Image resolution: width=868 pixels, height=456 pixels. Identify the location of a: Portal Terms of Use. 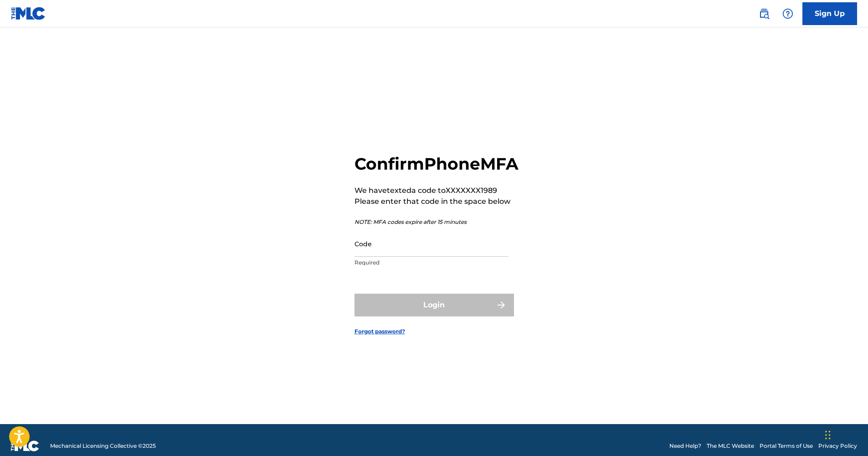
(786, 446).